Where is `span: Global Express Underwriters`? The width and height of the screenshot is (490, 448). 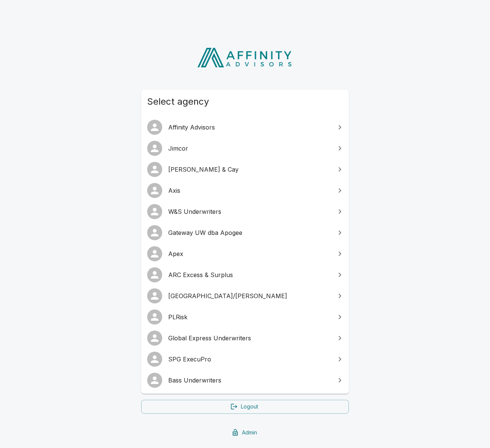
span: Global Express Underwriters is located at coordinates (250, 338).